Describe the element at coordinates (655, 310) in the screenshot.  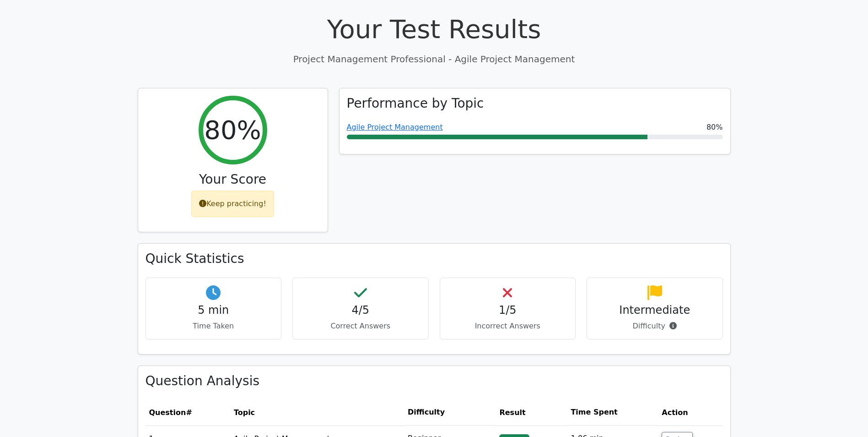
I see `h4: Intermediate` at that location.